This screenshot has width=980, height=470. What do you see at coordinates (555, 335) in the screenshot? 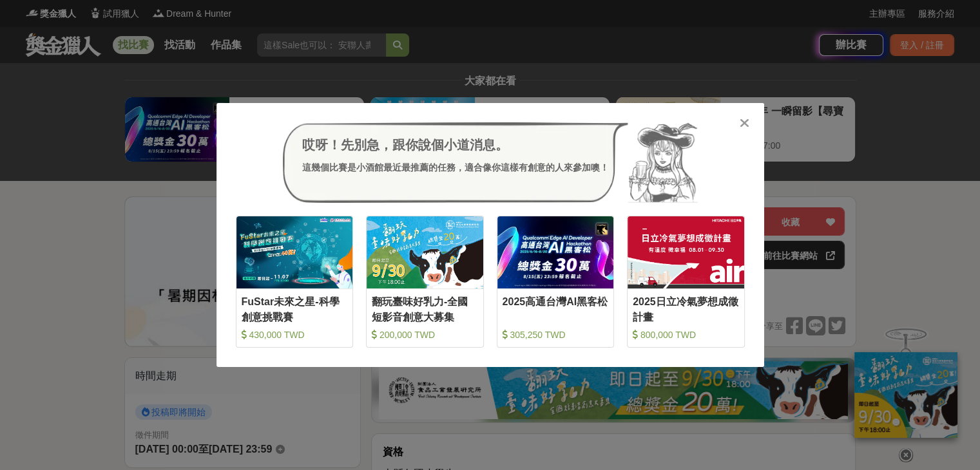
I see `div: 305,250 TWD` at bounding box center [555, 335].